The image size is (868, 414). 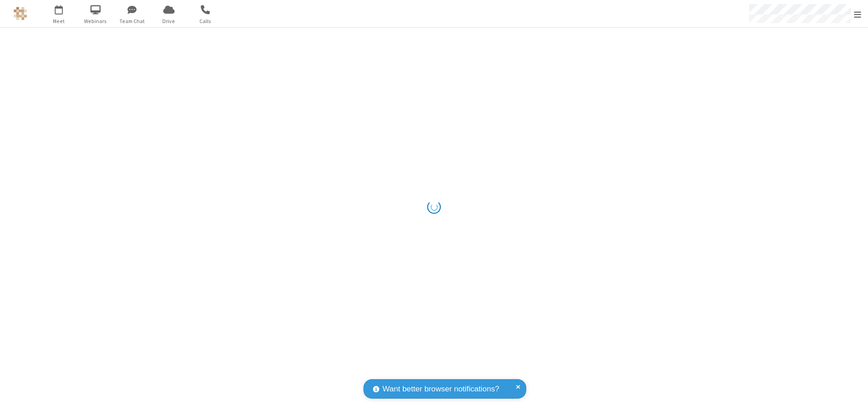 I want to click on img: QA Selenium DO NOT DELETE OR CHANGE, so click(x=20, y=13).